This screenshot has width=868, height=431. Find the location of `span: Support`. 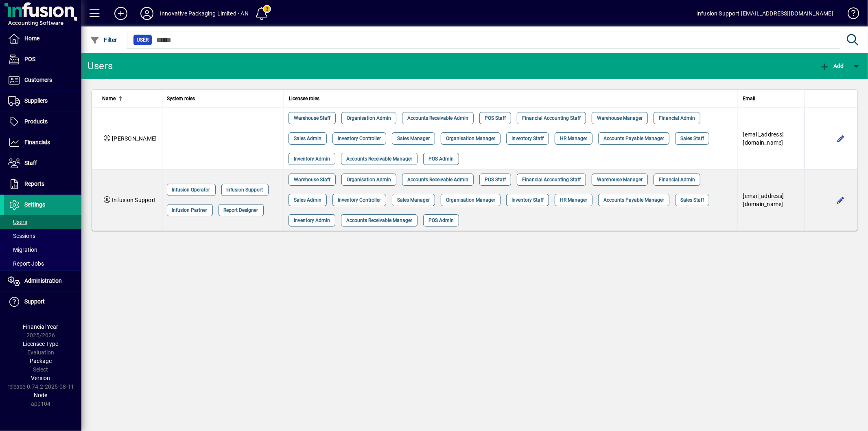

span: Support is located at coordinates (35, 301).